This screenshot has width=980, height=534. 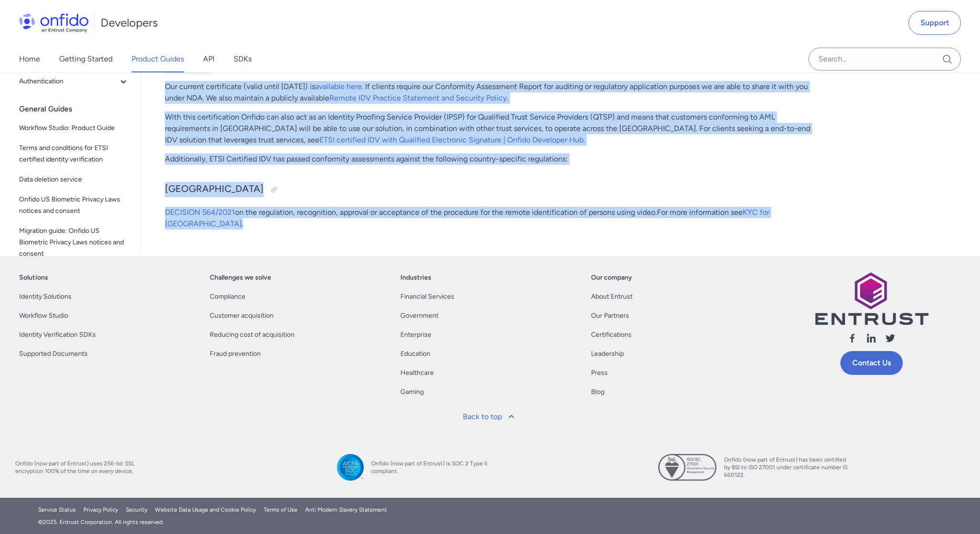 What do you see at coordinates (611, 278) in the screenshot?
I see `a: Our company` at bounding box center [611, 278].